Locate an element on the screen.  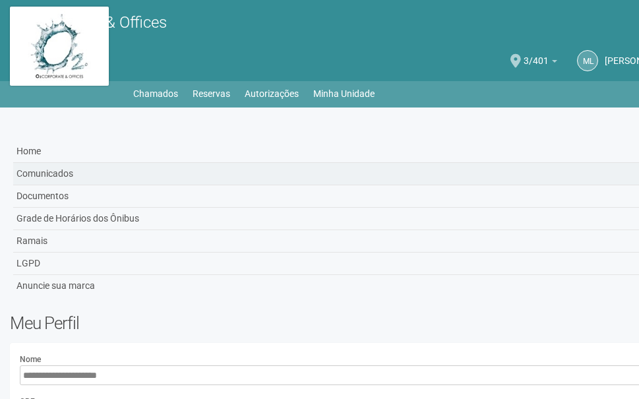
a: Reservas is located at coordinates (211, 94).